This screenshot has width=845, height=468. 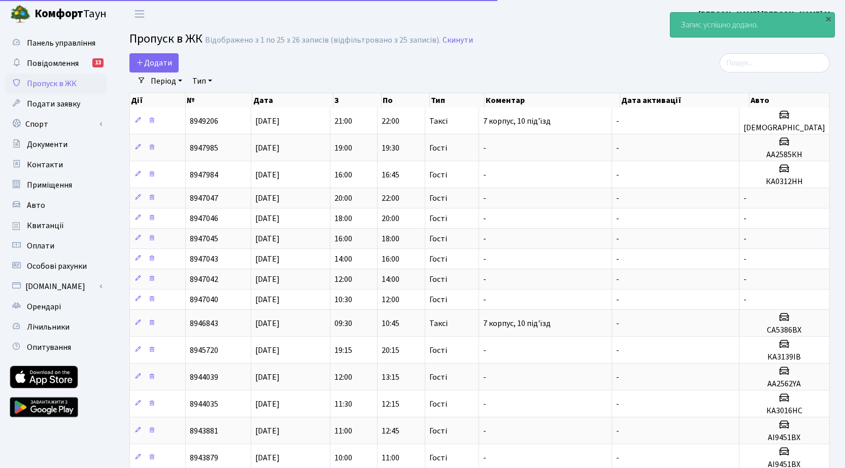 I want to click on div: Запис успішно додано., so click(x=752, y=25).